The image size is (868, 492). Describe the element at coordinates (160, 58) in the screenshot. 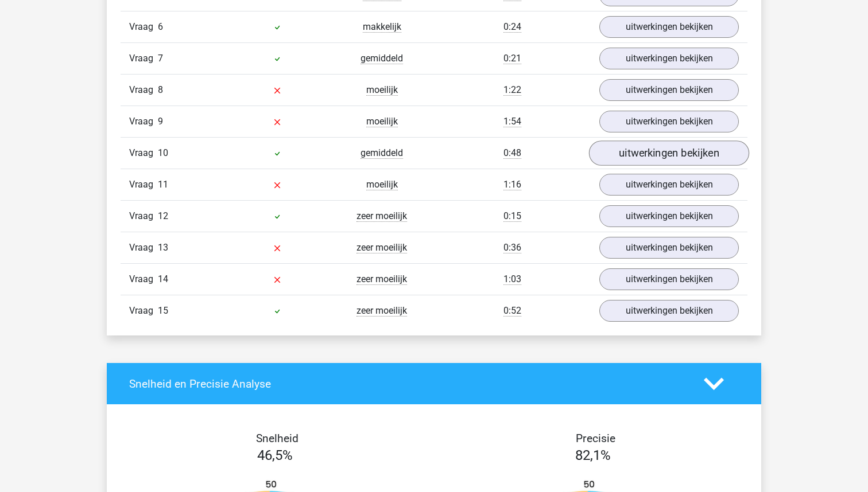

I see `span: 7` at that location.